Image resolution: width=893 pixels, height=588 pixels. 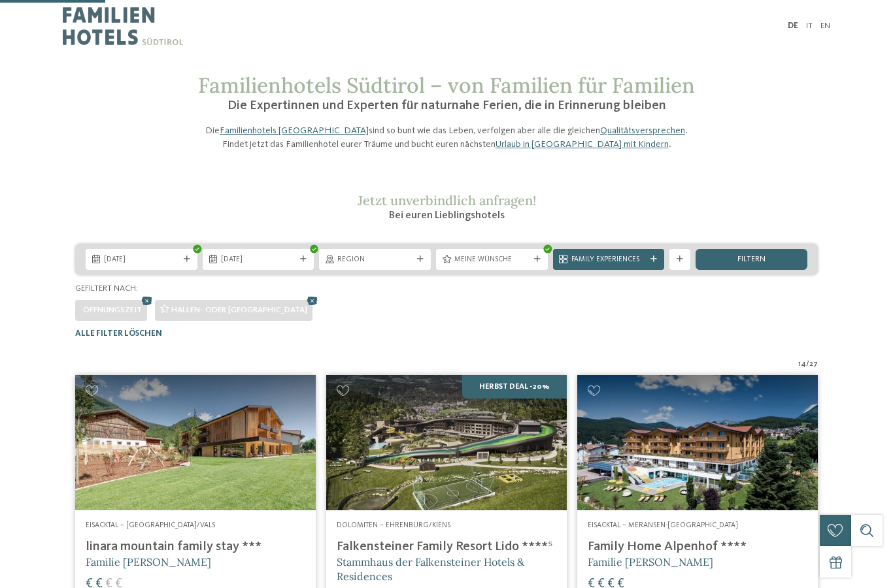 What do you see at coordinates (793, 25) in the screenshot?
I see `a: DE` at bounding box center [793, 25].